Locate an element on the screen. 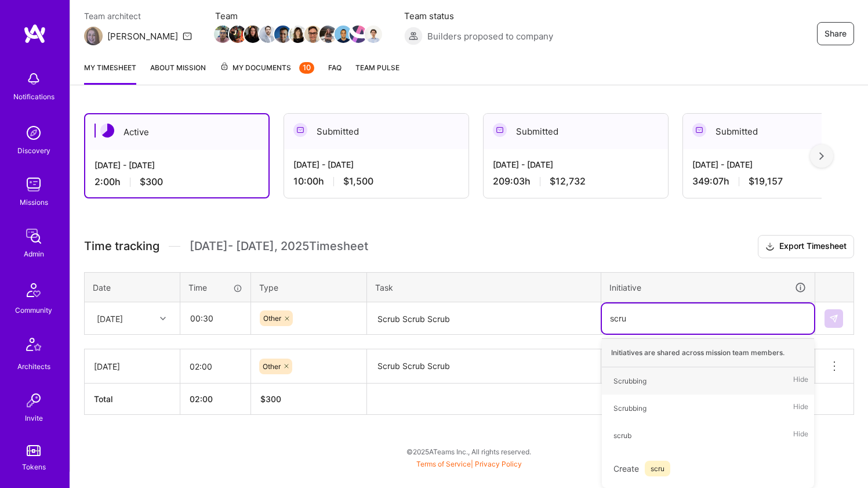 The height and width of the screenshot is (488, 868). span: Team is located at coordinates (298, 15).